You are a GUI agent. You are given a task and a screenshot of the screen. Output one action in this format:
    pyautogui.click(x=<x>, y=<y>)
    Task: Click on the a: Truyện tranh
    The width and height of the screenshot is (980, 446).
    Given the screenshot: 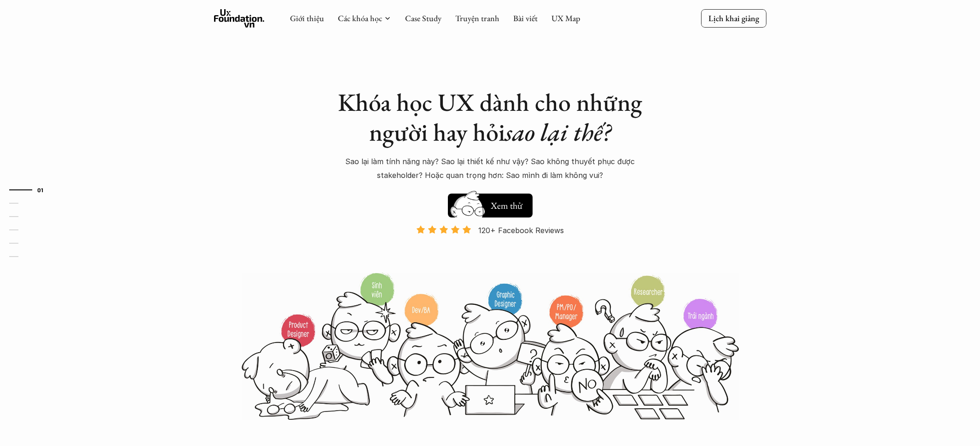 What is the action you would take?
    pyautogui.click(x=478, y=18)
    